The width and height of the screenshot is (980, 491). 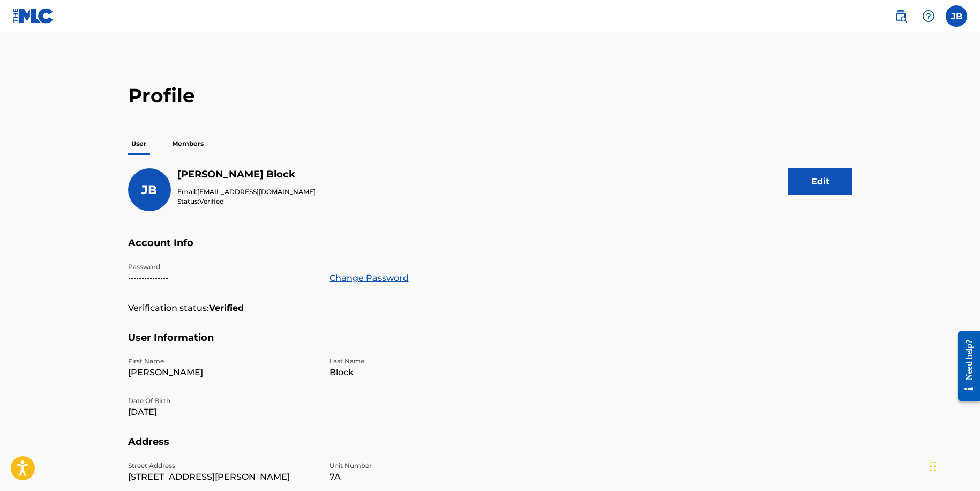 I want to click on span: JB, so click(x=149, y=190).